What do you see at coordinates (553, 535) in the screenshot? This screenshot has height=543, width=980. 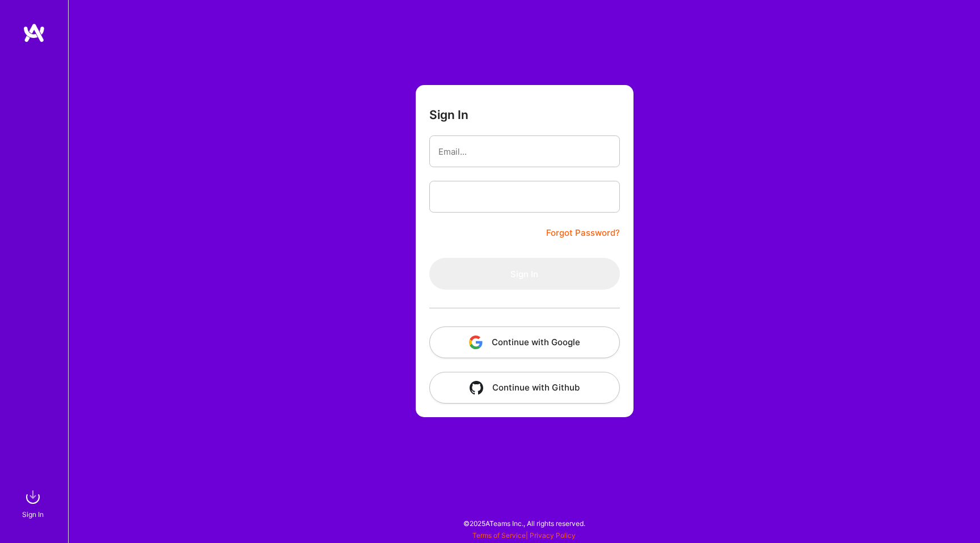 I see `a: Privacy Policy` at bounding box center [553, 535].